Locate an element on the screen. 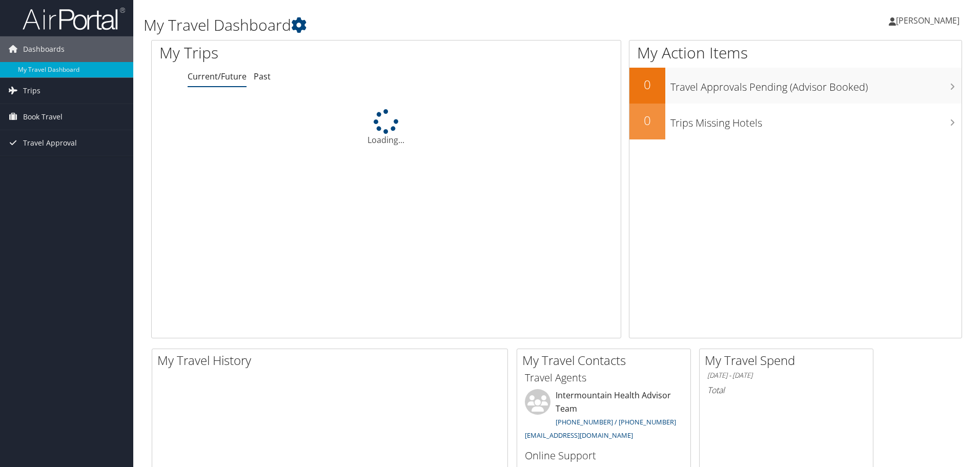 This screenshot has width=980, height=467. a: 0Travel Approvals Pending (Advisor Booked) is located at coordinates (795, 85).